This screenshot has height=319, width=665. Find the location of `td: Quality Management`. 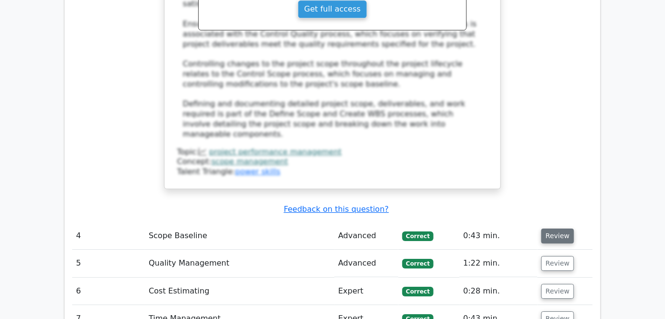

td: Quality Management is located at coordinates (240, 263).